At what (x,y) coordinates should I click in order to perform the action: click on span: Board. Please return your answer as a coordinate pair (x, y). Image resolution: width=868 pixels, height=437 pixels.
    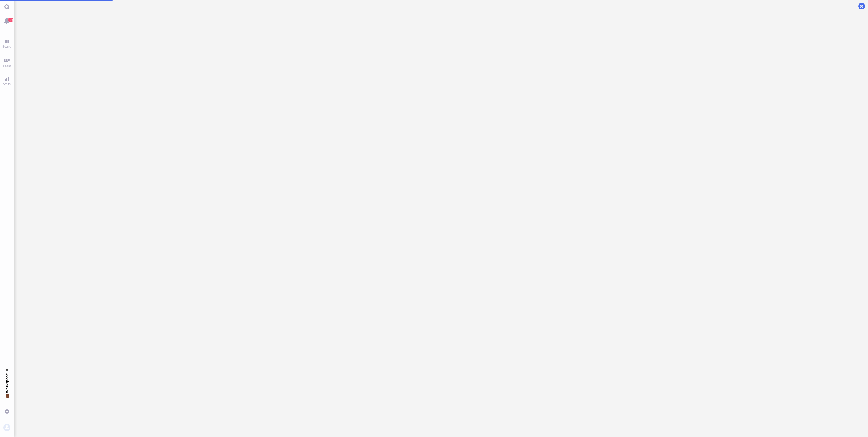
    Looking at the image, I should click on (7, 46).